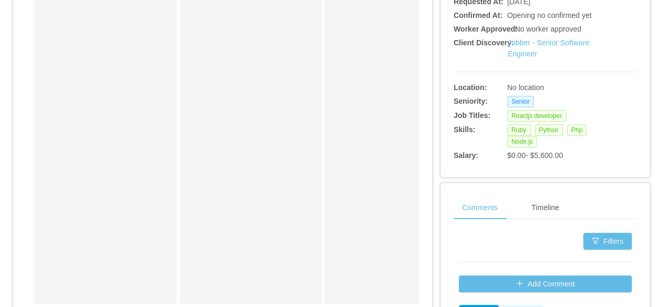  I want to click on b: Worker Approved:, so click(485, 29).